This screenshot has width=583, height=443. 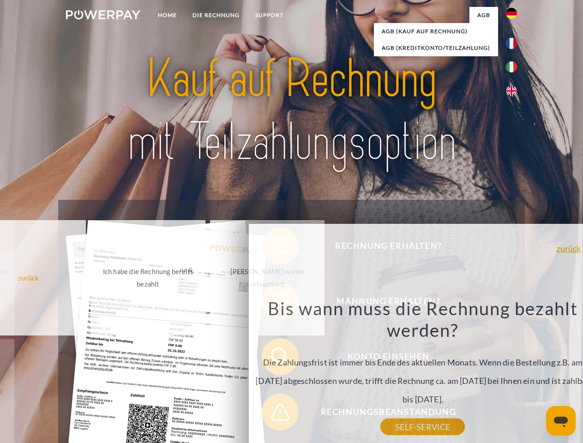 What do you see at coordinates (511, 43) in the screenshot?
I see `img: fr` at bounding box center [511, 43].